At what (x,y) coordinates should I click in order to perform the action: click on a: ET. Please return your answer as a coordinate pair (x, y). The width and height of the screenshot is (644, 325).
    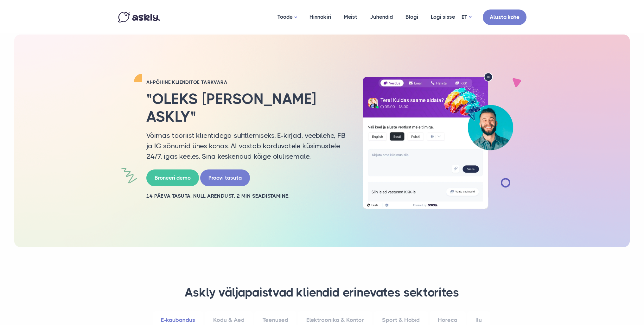
    Looking at the image, I should click on (466, 17).